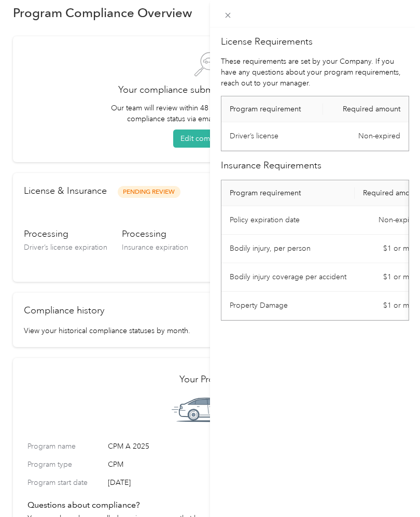 Image resolution: width=420 pixels, height=517 pixels. Describe the element at coordinates (287, 249) in the screenshot. I see `td: Bodily injury, per person` at that location.